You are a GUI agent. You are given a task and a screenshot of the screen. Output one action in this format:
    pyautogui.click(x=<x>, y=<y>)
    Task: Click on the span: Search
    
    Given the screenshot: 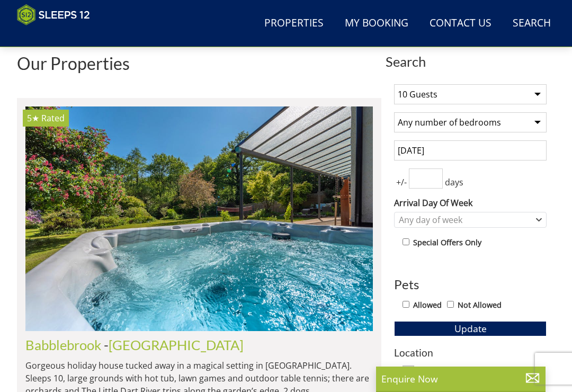 What is the action you would take?
    pyautogui.click(x=471, y=62)
    